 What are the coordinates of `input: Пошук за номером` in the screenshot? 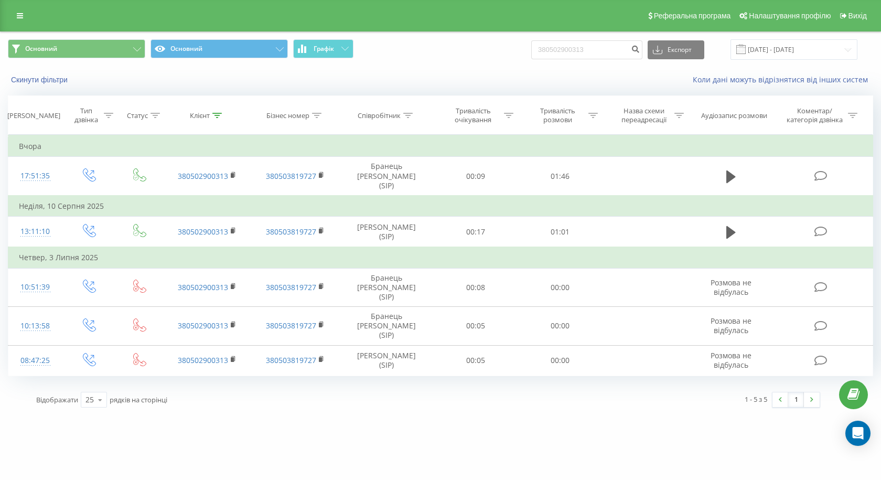 It's located at (587, 50).